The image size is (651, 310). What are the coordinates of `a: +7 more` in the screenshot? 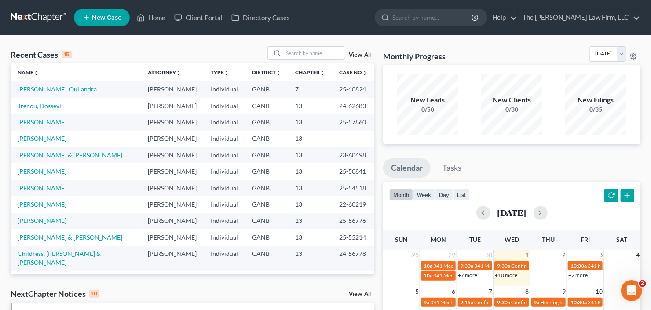 It's located at (468, 275).